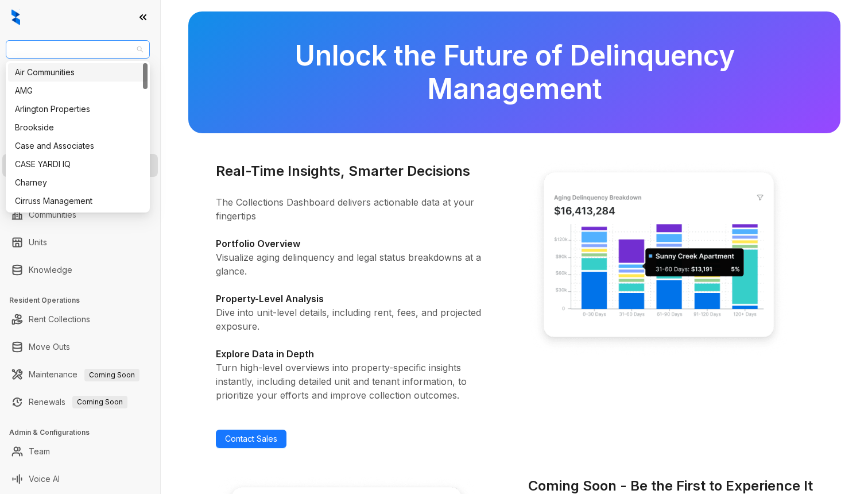 The height and width of the screenshot is (494, 868). Describe the element at coordinates (358, 298) in the screenshot. I see `h4: Property-Level Analysis` at that location.